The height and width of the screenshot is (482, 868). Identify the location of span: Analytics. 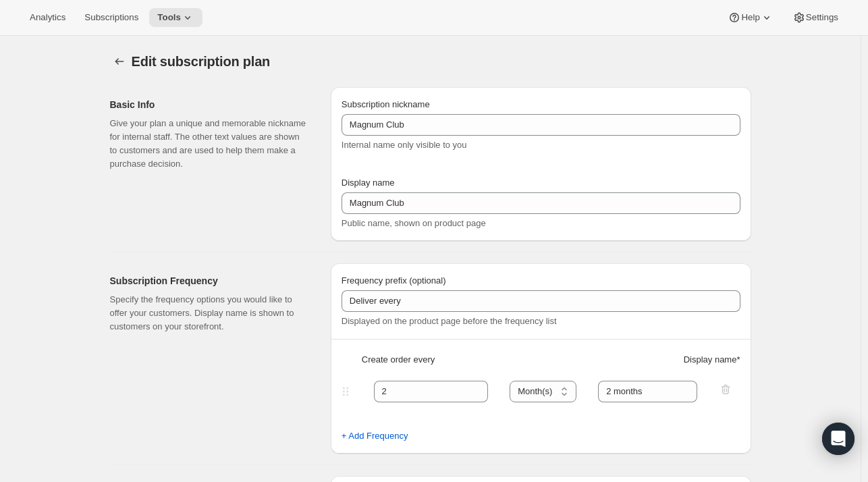
(47, 18).